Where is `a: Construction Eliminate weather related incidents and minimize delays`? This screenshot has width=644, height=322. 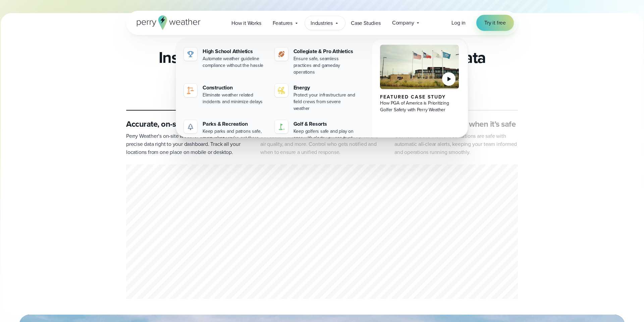 a: Construction Eliminate weather related incidents and minimize delays is located at coordinates (225, 94).